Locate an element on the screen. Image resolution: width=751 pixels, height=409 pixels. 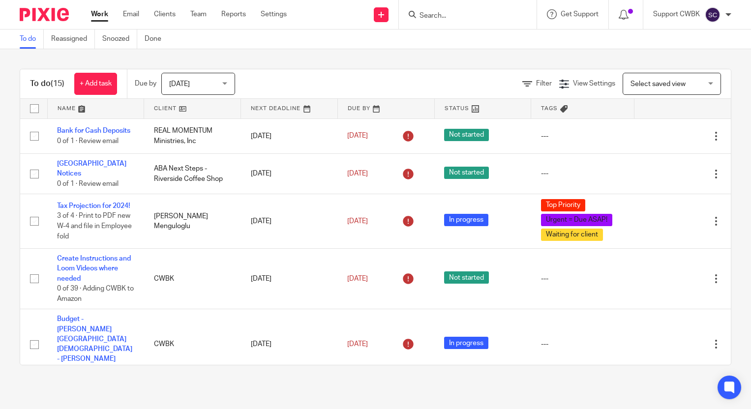
a: + Add task is located at coordinates (95, 84).